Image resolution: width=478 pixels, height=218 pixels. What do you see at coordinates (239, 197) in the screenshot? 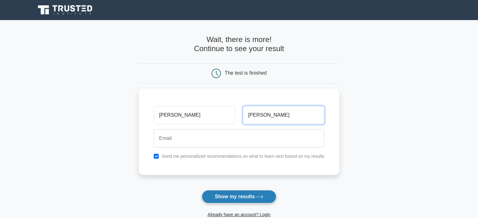
I see `button: Show my results` at bounding box center [239, 197].